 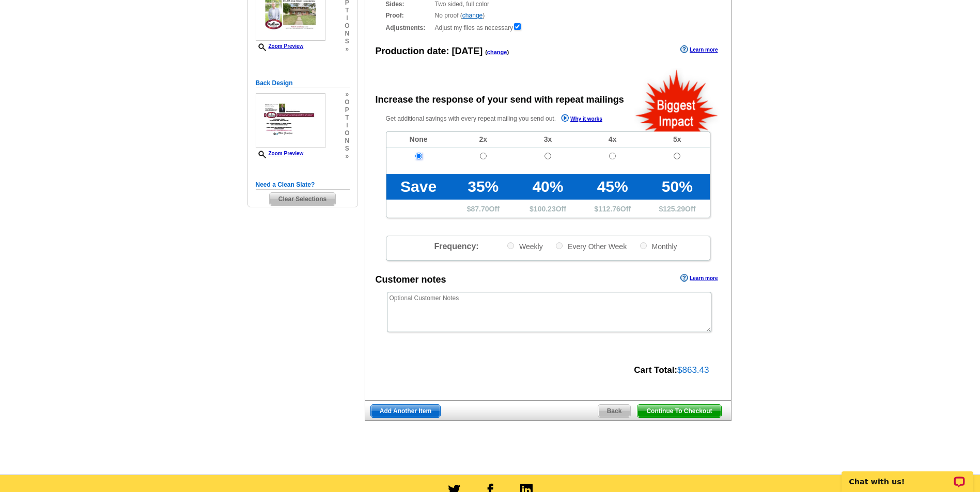 What do you see at coordinates (614, 411) in the screenshot?
I see `span: Back` at bounding box center [614, 411].